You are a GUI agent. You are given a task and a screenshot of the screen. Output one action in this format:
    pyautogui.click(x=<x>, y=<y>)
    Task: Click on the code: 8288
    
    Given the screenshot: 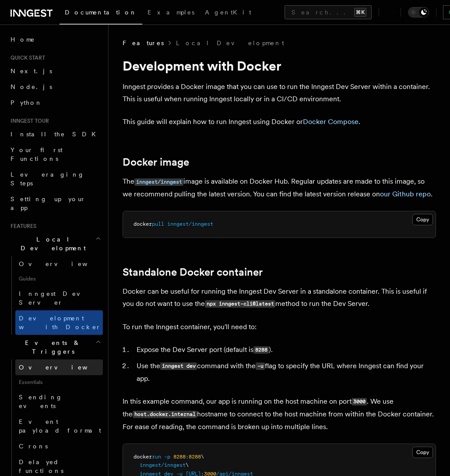 What is the action you would take?
    pyautogui.click(x=261, y=350)
    